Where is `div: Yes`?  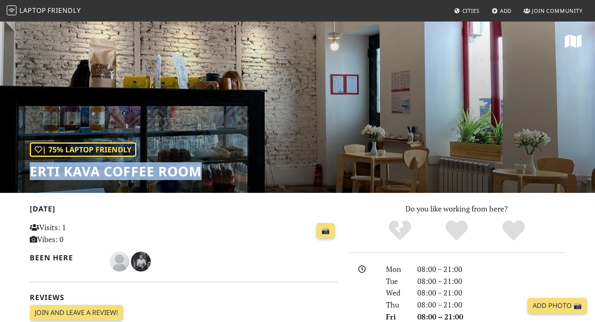
div: Yes is located at coordinates (457, 230).